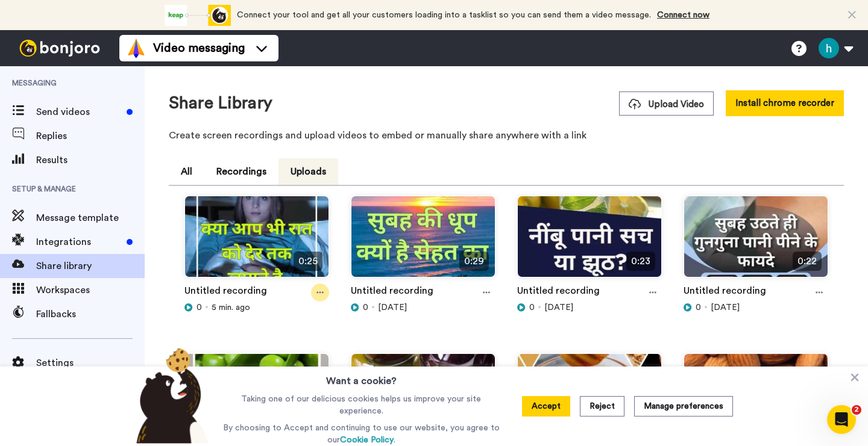 This screenshot has width=868, height=446. What do you see at coordinates (807, 261) in the screenshot?
I see `span: 0:22` at bounding box center [807, 261].